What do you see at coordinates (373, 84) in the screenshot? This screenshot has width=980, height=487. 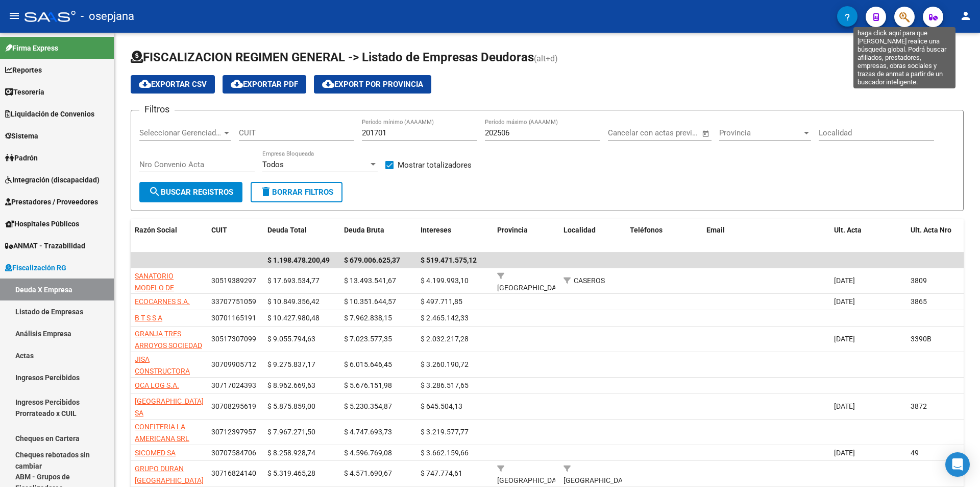 I see `span: Export por Provincia` at bounding box center [373, 84].